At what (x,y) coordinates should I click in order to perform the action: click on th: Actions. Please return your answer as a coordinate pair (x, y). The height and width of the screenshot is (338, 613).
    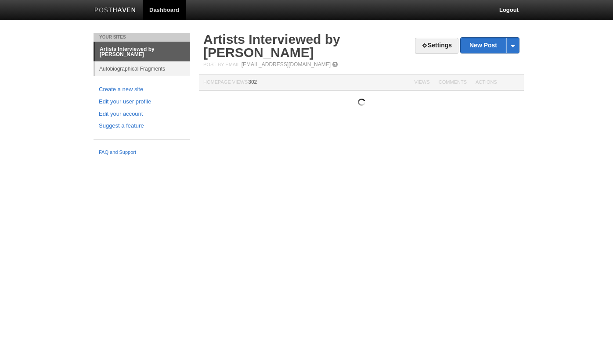
    Looking at the image, I should click on (497, 83).